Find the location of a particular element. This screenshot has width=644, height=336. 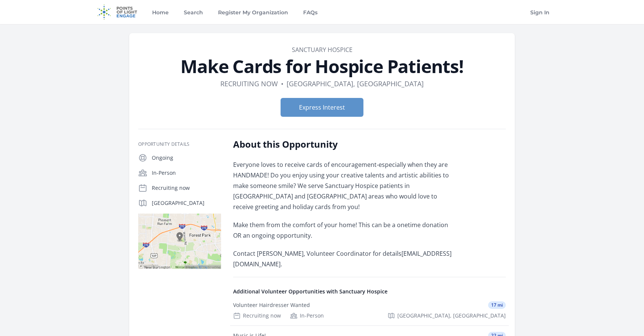

button: Express Interest is located at coordinates (322, 107).